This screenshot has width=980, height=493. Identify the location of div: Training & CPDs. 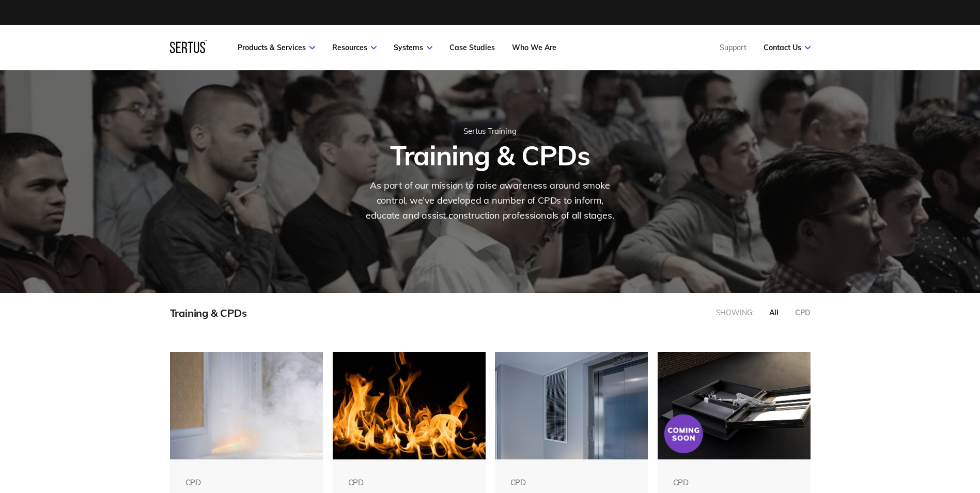
(208, 313).